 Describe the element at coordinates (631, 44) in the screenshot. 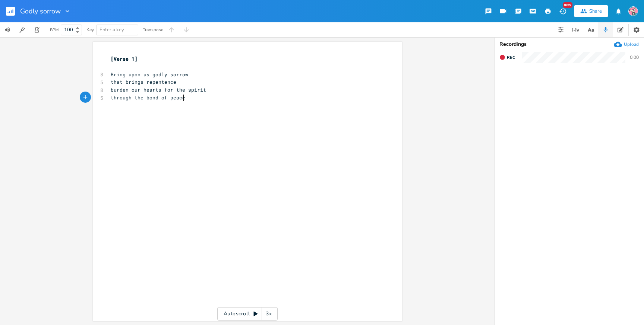

I see `div: Upload` at that location.